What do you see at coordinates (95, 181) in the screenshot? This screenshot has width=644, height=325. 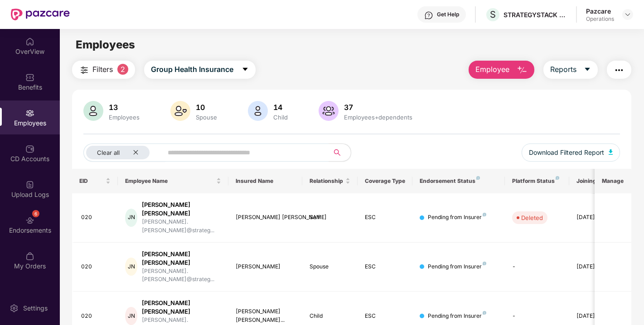 I see `th: EID` at bounding box center [95, 181].